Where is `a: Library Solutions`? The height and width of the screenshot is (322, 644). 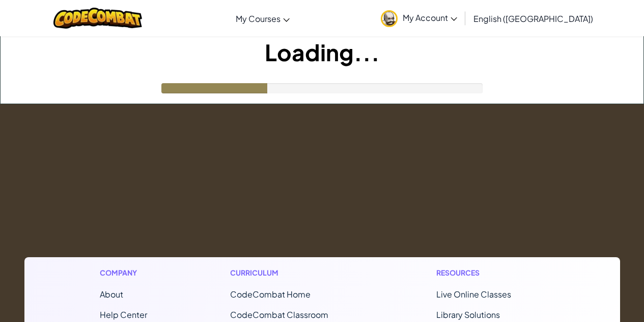 a: Library Solutions is located at coordinates (468, 314).